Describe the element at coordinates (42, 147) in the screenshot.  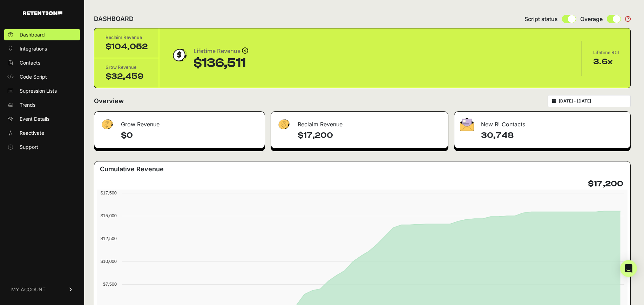
I see `a: Support` at that location.